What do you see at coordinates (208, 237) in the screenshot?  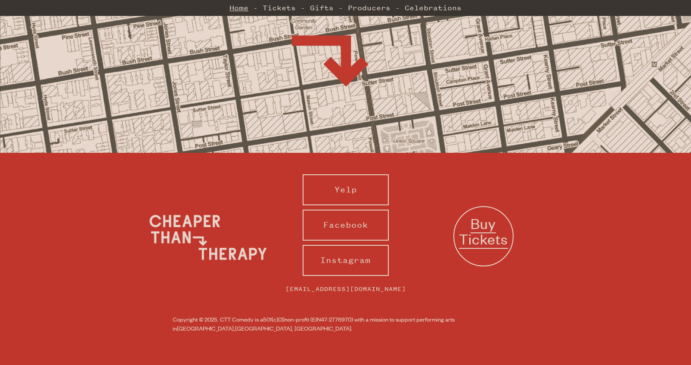 I see `img: Cheaper Than Therapy` at bounding box center [208, 237].